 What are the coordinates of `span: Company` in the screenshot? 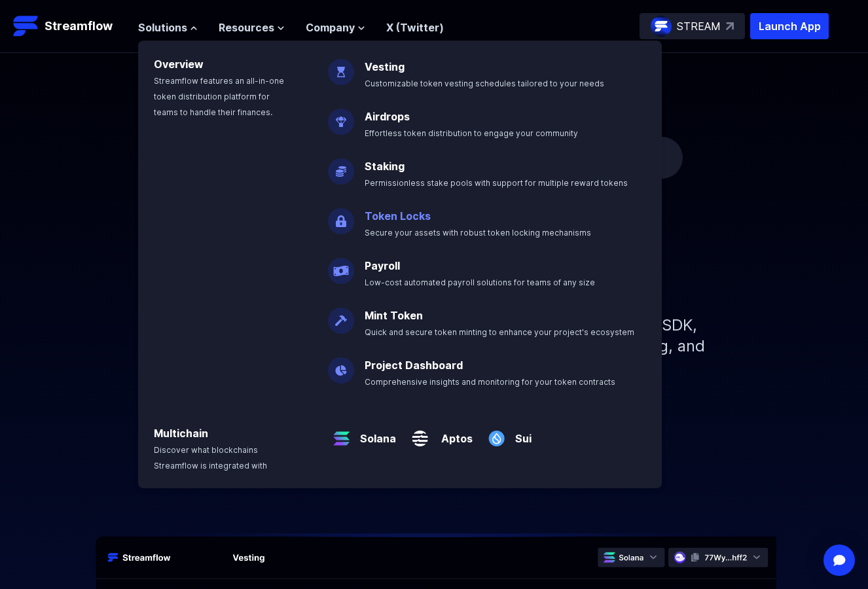 It's located at (330, 28).